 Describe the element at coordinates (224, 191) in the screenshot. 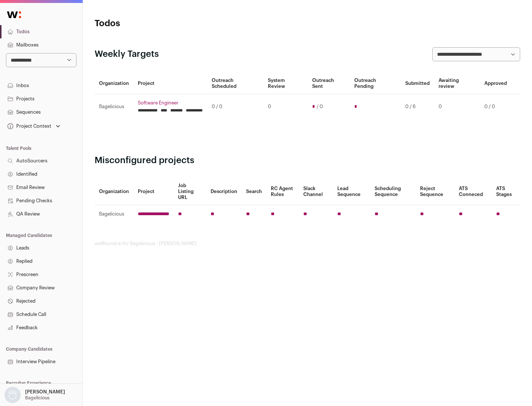

I see `th: Description` at that location.